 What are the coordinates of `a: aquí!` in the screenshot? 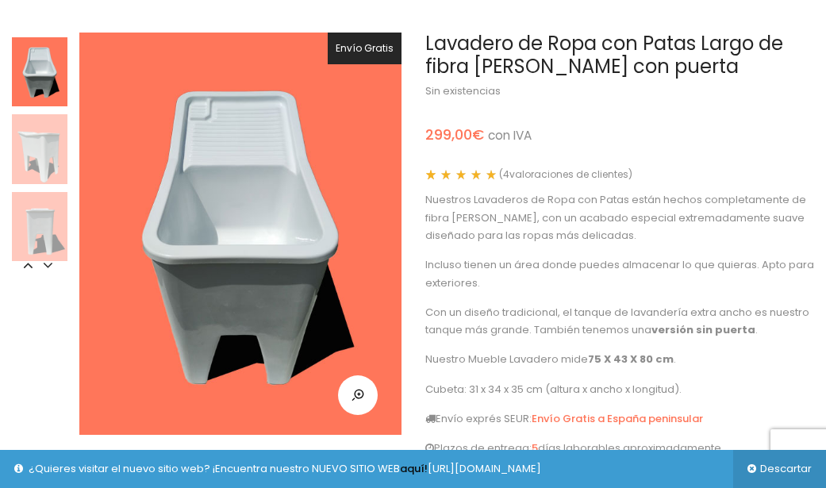 It's located at (413, 468).